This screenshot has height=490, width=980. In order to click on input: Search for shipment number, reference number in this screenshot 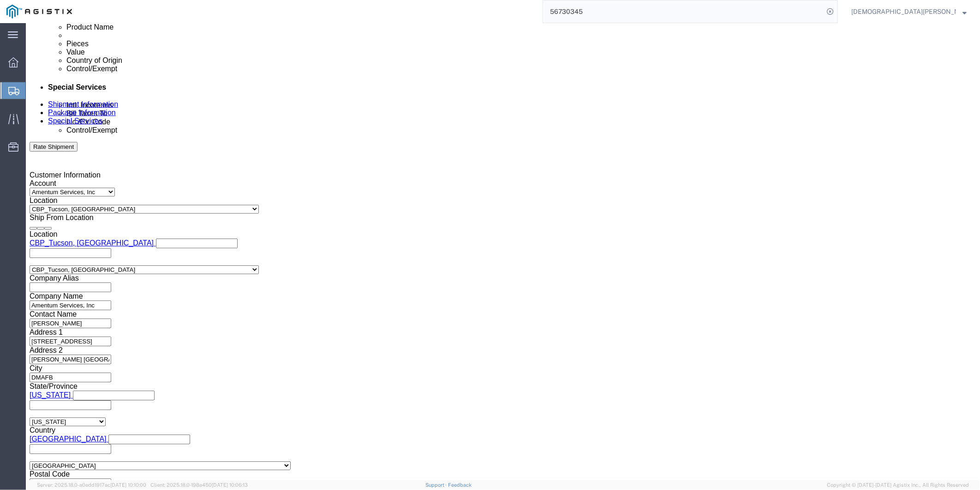, I will do `click(684, 11)`.